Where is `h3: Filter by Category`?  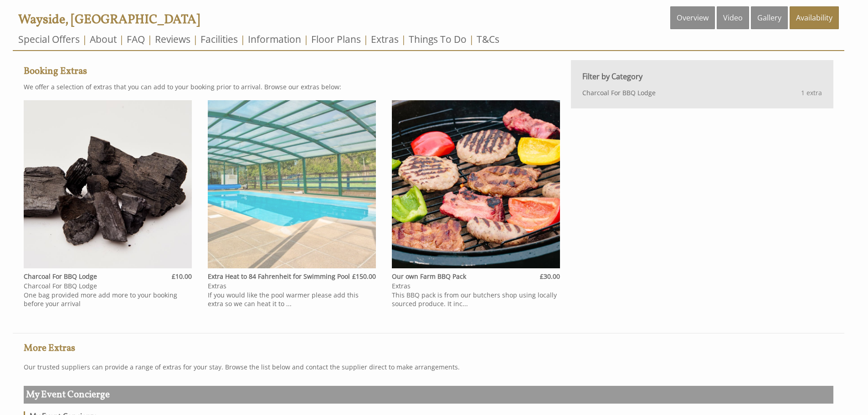 h3: Filter by Category is located at coordinates (702, 77).